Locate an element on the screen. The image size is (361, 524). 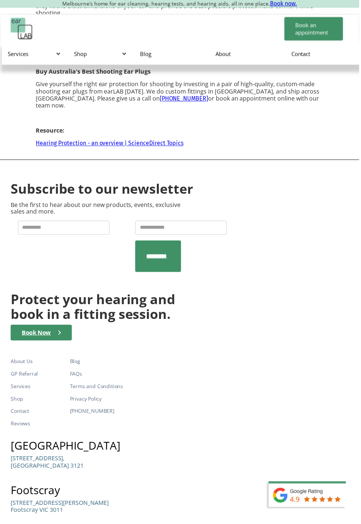
a: Book an appointment is located at coordinates (316, 29).